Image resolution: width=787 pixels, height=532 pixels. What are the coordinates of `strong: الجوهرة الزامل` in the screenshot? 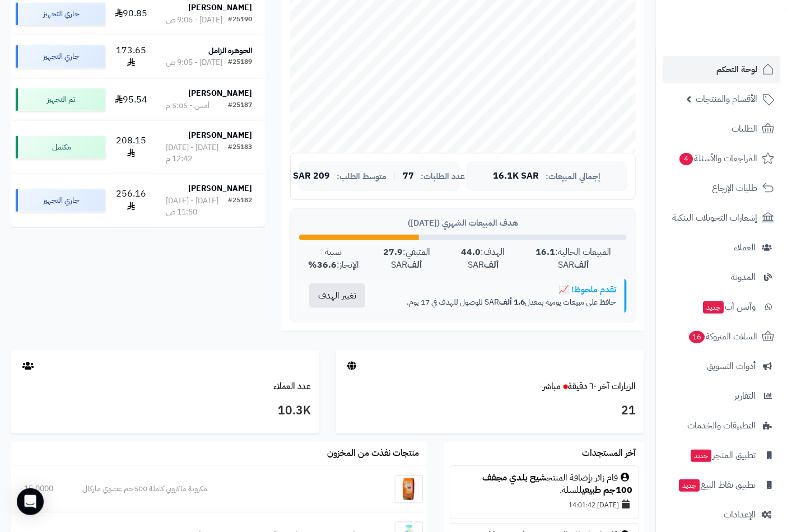 It's located at (230, 50).